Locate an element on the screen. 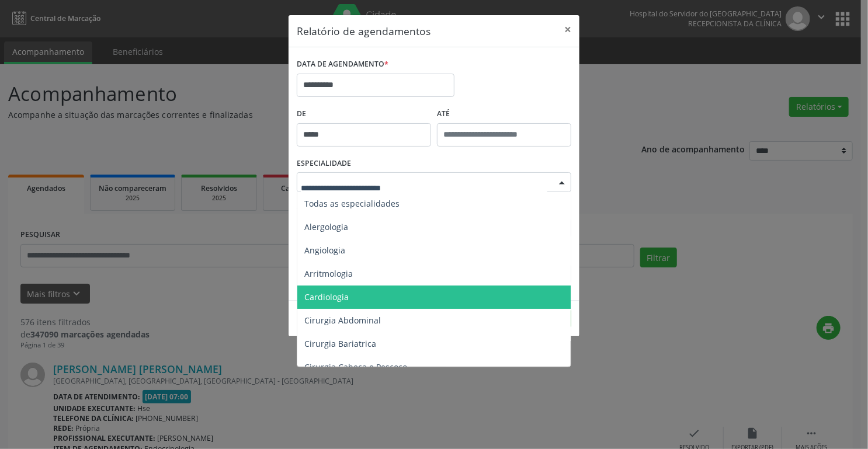 The width and height of the screenshot is (868, 449). span: Arritmologia is located at coordinates (328, 274).